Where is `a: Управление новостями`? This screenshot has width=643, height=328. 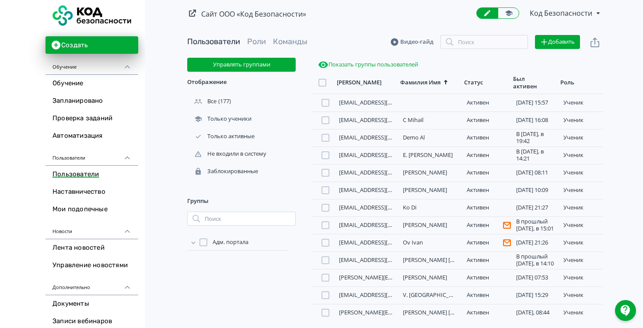 a: Управление новостями is located at coordinates (92, 265).